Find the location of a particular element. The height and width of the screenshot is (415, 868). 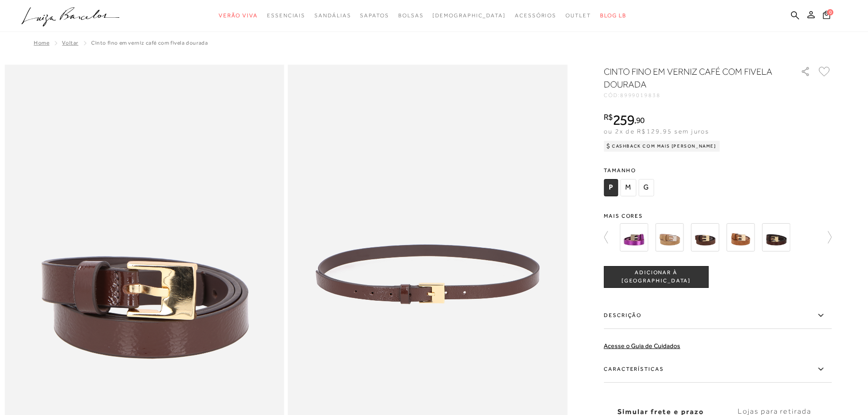

button: 0 is located at coordinates (827, 16).